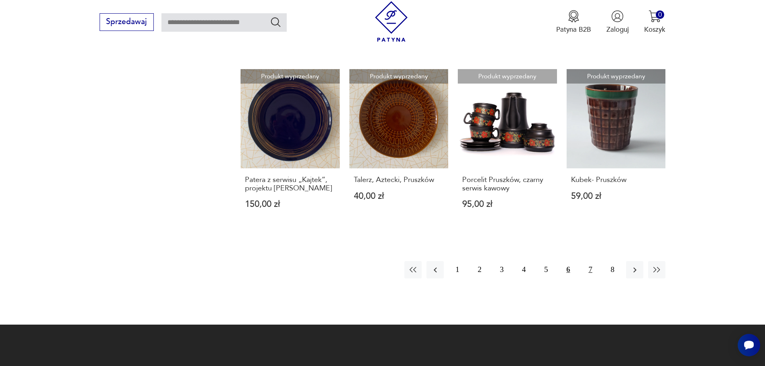 This screenshot has width=765, height=366. Describe the element at coordinates (655, 16) in the screenshot. I see `img: Ikona koszyka` at that location.